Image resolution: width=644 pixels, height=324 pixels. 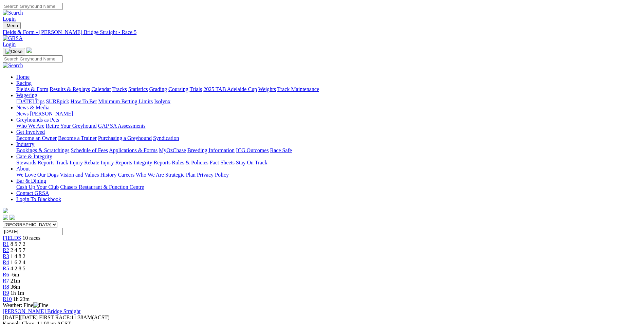 I want to click on a: News & Media, so click(x=33, y=107).